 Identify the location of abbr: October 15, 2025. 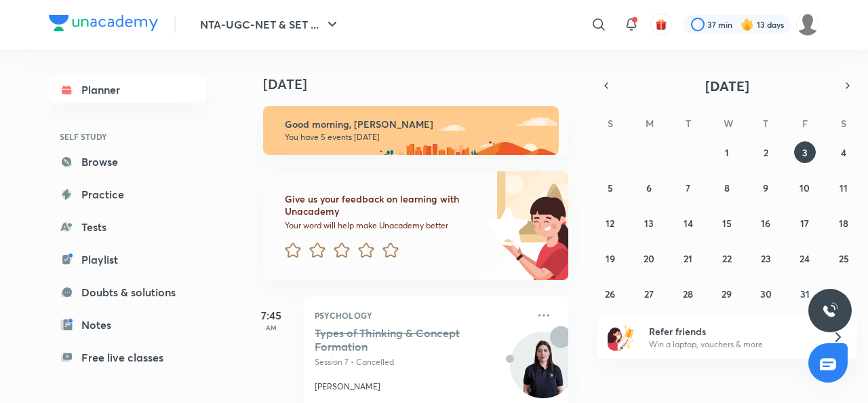
(727, 222).